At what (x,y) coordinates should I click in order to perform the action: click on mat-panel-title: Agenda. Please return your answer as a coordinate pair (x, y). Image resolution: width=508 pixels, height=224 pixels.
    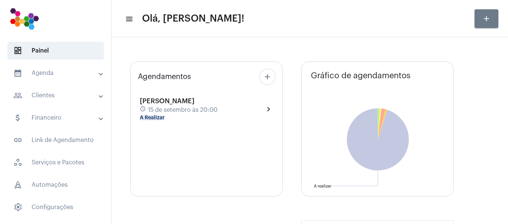
    Looking at the image, I should click on (56, 73).